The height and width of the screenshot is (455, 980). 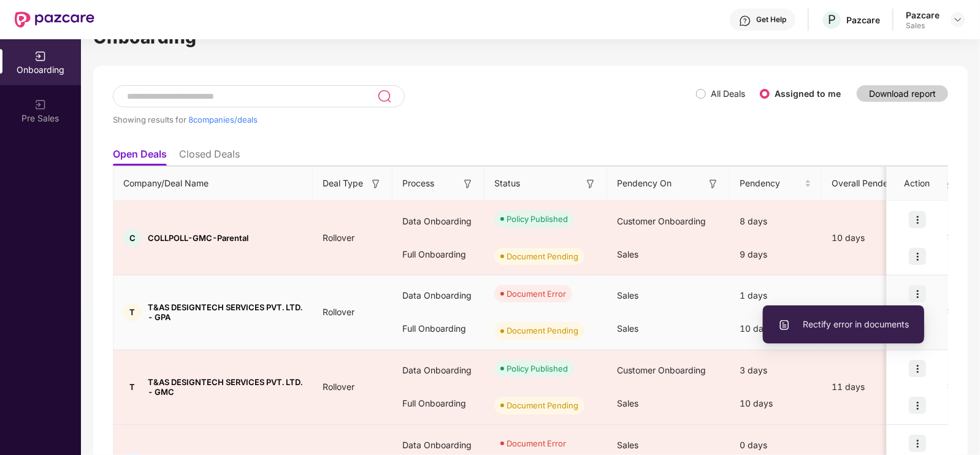 What do you see at coordinates (923, 26) in the screenshot?
I see `div: Sales` at bounding box center [923, 26].